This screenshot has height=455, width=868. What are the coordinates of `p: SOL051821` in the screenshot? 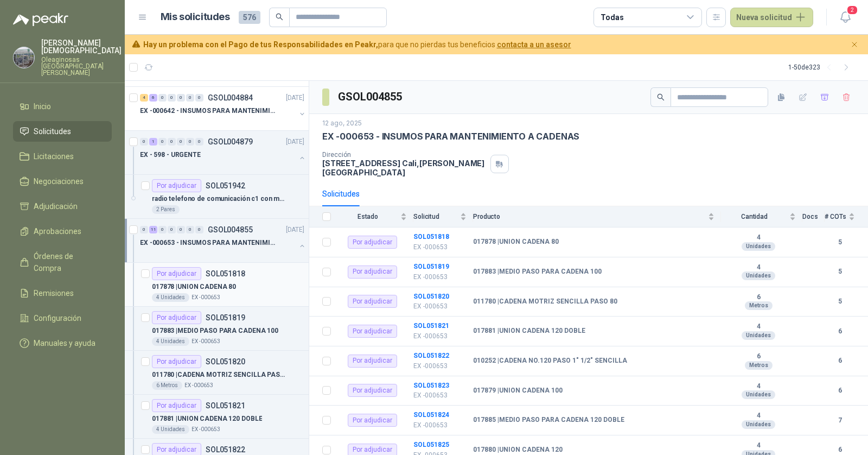 It's located at (225, 406).